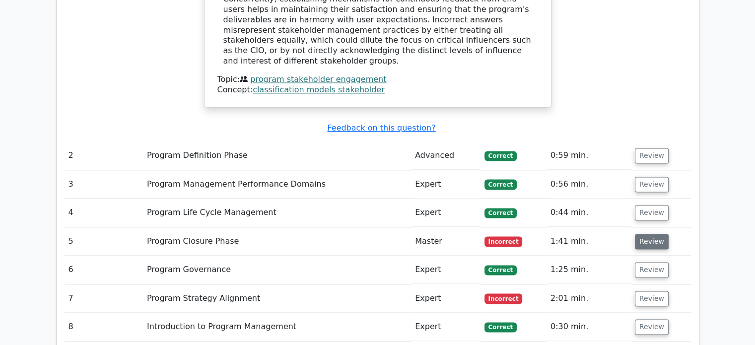  Describe the element at coordinates (277, 327) in the screenshot. I see `td: Introduction to Program Management` at that location.